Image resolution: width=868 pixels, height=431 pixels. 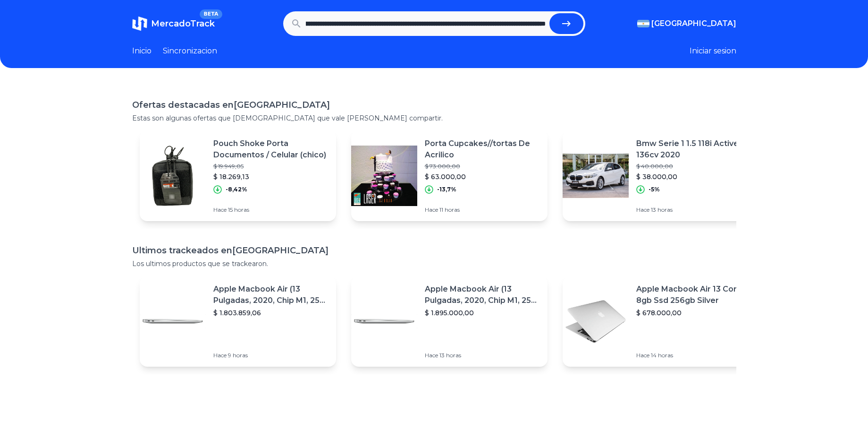 What do you see at coordinates (694, 166) in the screenshot?
I see `p: $ 40.000,00` at bounding box center [694, 166].